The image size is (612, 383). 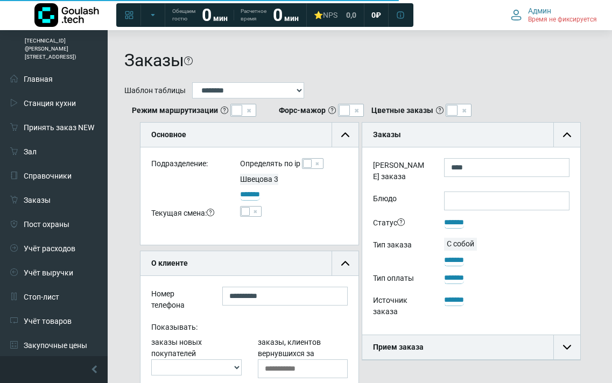 What do you see at coordinates (175, 110) in the screenshot?
I see `b: Режим маршрутизации` at bounding box center [175, 110].